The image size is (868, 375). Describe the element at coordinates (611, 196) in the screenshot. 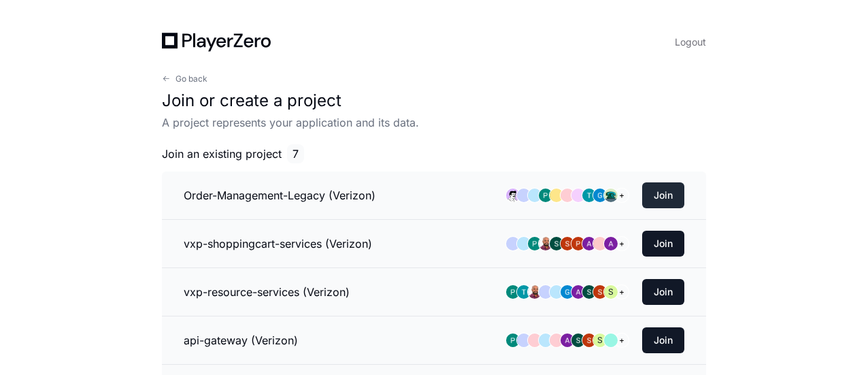

I see `img: ACg8ocINDQjNUSac2Yh0mY4GNFS3ez9wXnmLlDxuodPe7RxCtcn5aSFw=s96-c` at that location.